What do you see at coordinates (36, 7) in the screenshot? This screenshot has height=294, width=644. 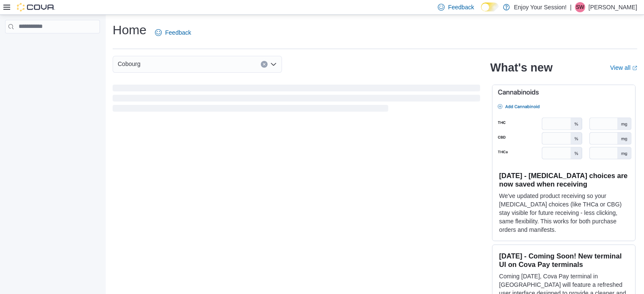 I see `img: Cova` at bounding box center [36, 7].